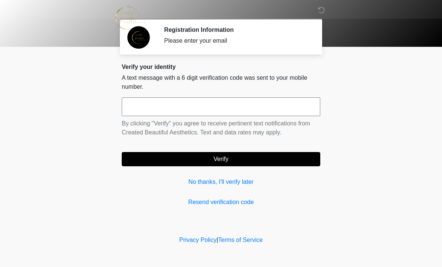 The image size is (442, 267). Describe the element at coordinates (240, 240) in the screenshot. I see `a: Terms of Service` at that location.